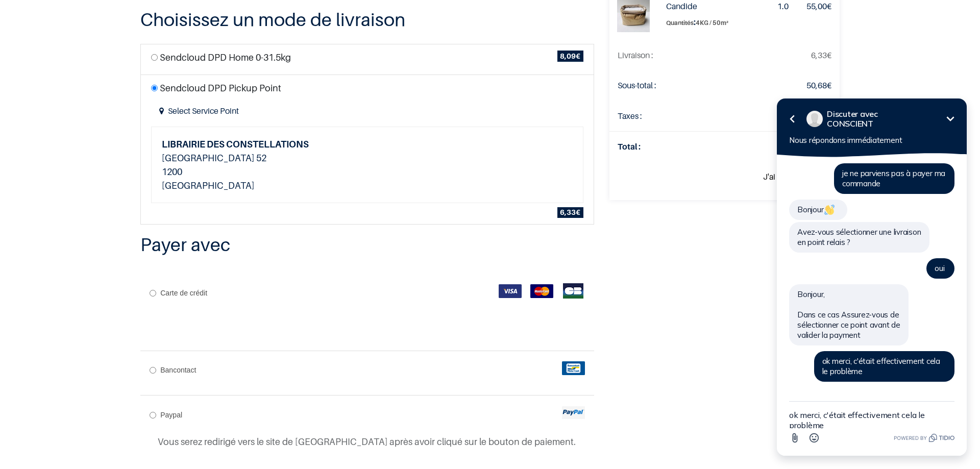 This screenshot has width=980, height=469. Describe the element at coordinates (152, 293) in the screenshot. I see `input: Carte de crédit` at that location.